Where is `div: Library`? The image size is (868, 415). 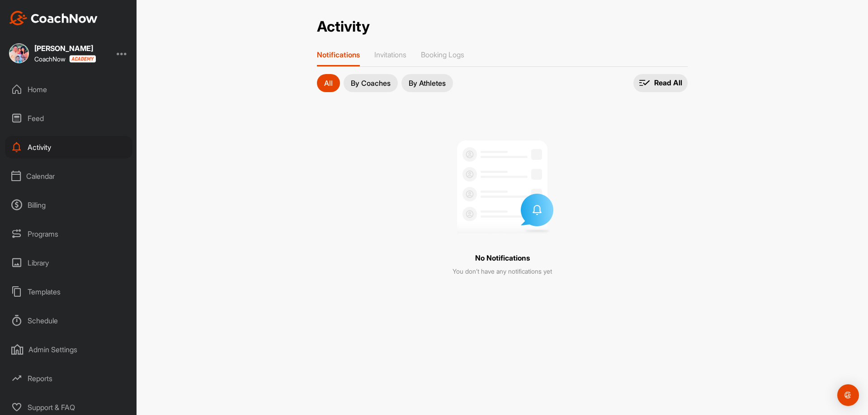
div: Library is located at coordinates (69, 263).